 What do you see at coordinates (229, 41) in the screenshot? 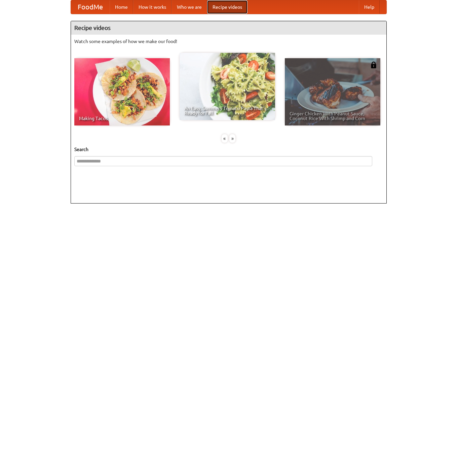
I see `p: Watch some examples of how we make our food!` at bounding box center [229, 41].